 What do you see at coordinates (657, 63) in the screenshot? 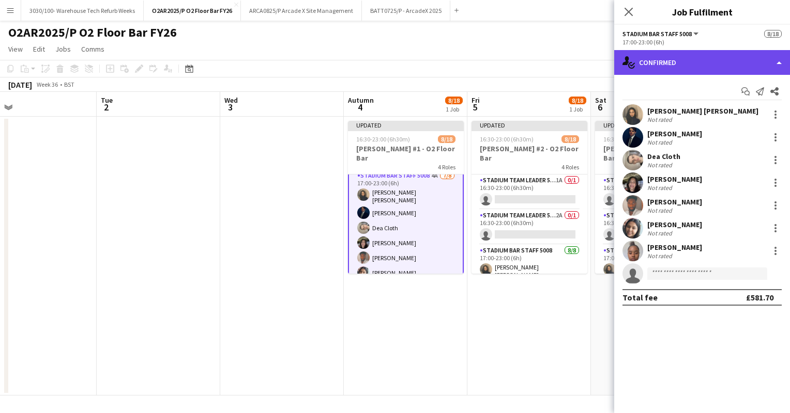
I see `font: Confirmed` at bounding box center [657, 63].